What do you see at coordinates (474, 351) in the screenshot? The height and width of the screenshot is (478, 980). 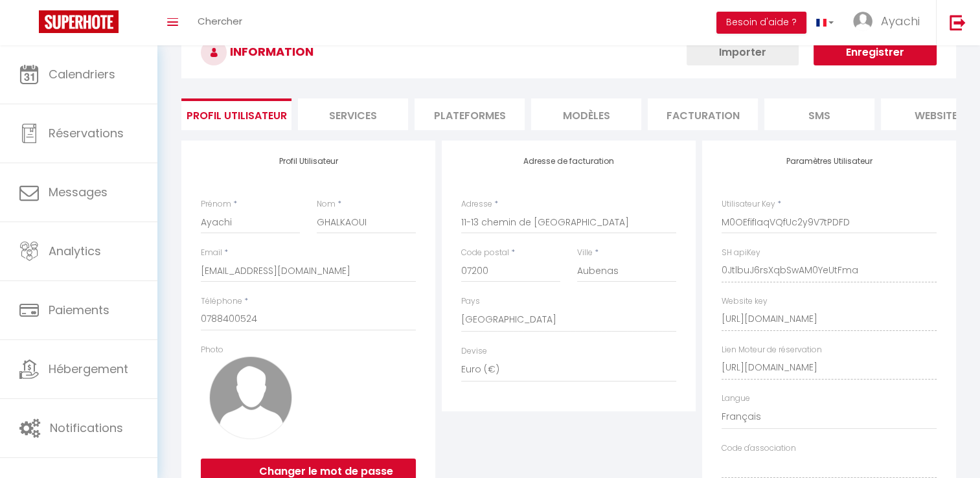 I see `label: Devise` at bounding box center [474, 351].